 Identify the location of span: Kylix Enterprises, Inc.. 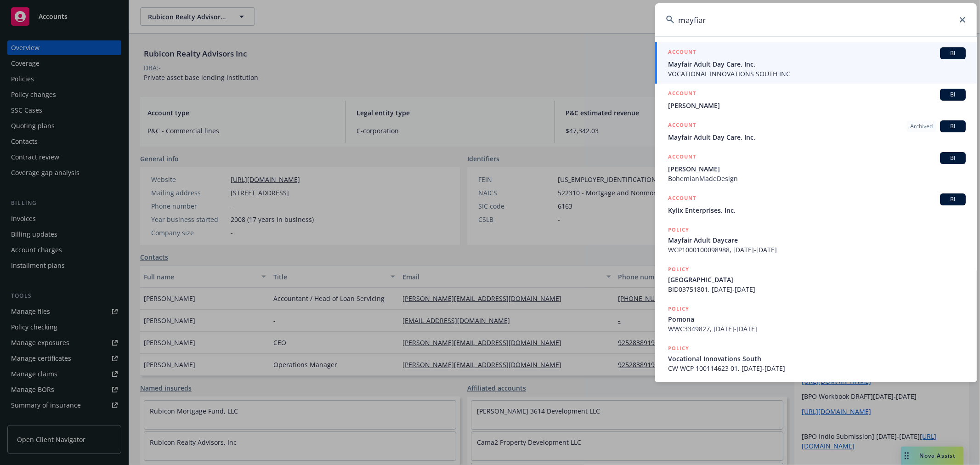
(817, 210).